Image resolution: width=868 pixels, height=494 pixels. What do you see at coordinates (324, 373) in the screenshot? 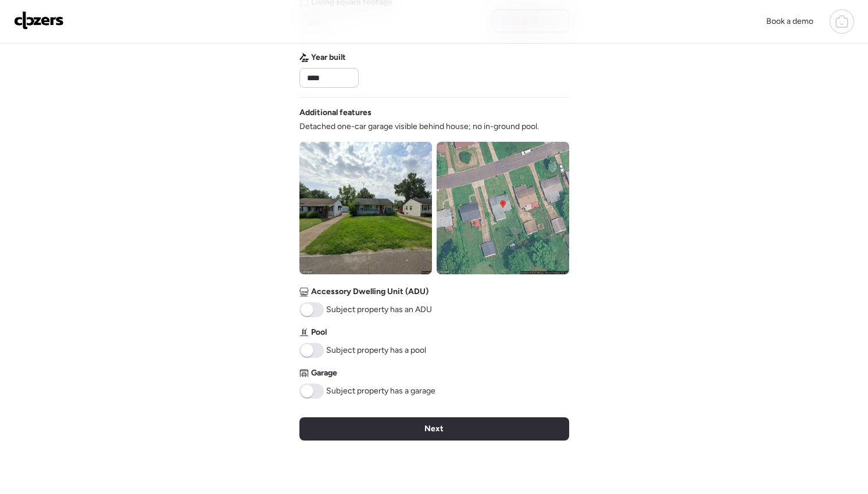
I see `span: Garage` at bounding box center [324, 373].